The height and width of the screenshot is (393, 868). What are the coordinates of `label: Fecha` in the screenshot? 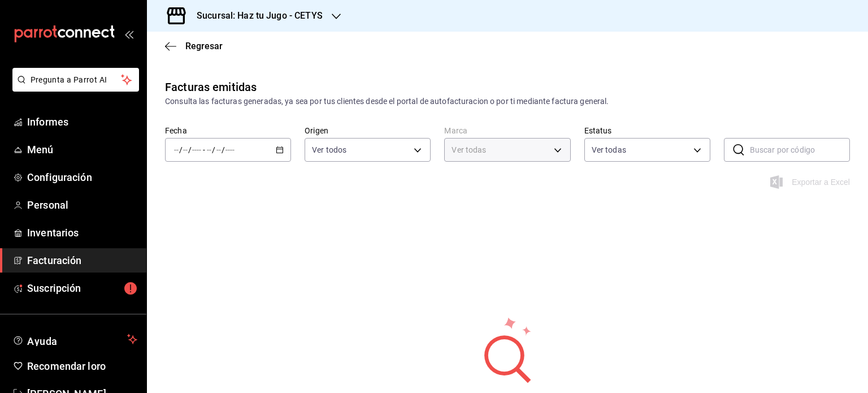 It's located at (228, 130).